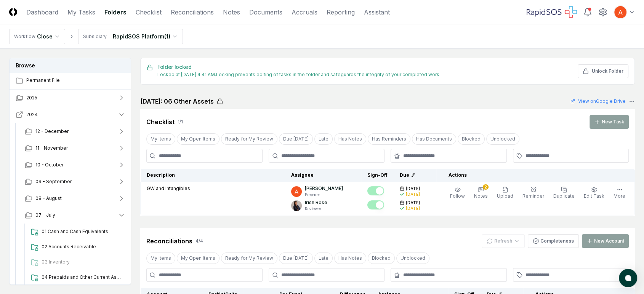  Describe the element at coordinates (603, 71) in the screenshot. I see `button: Unlock Folder` at that location.